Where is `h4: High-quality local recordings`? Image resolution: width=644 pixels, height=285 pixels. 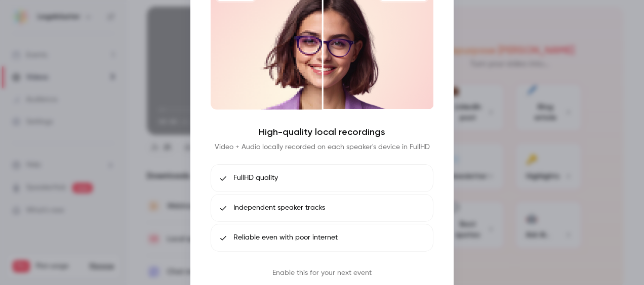 h4: High-quality local recordings is located at coordinates (322, 132).